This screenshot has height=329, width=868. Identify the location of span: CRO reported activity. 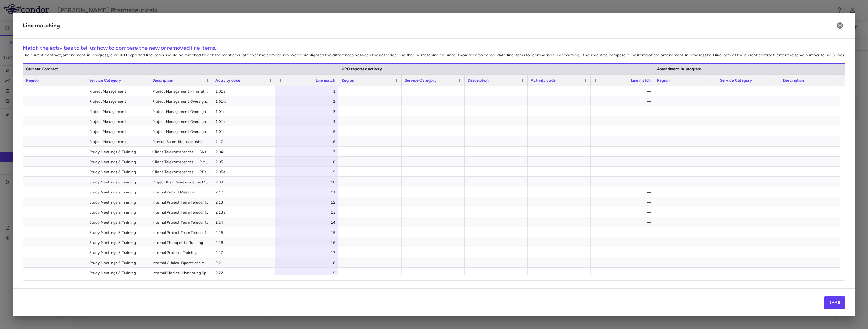
(362, 69).